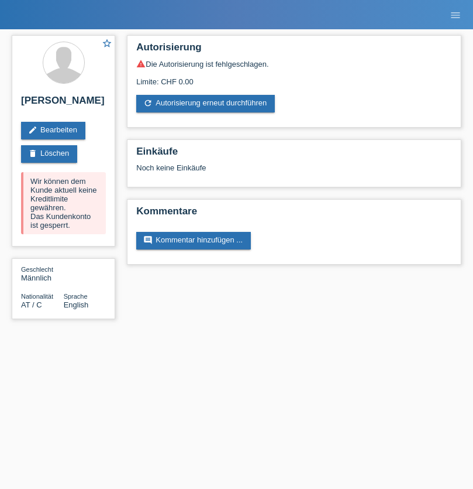 This screenshot has height=489, width=473. I want to click on span: Österreich / C / 01.11.2017, so click(32, 304).